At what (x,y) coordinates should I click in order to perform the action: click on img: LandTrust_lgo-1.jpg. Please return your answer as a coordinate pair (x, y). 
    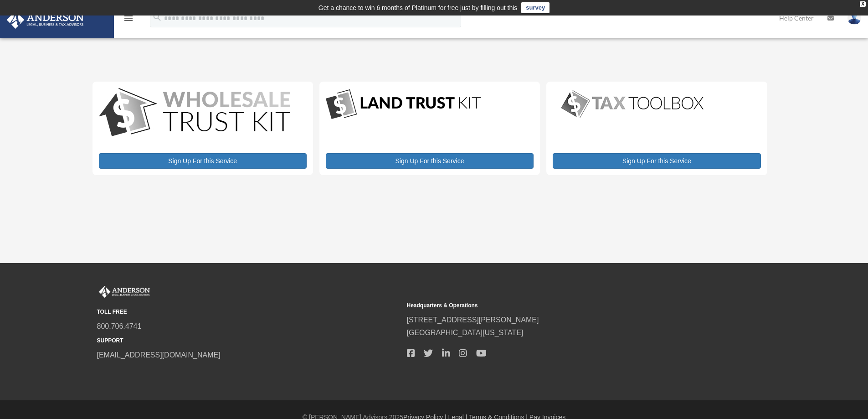
    Looking at the image, I should click on (403, 104).